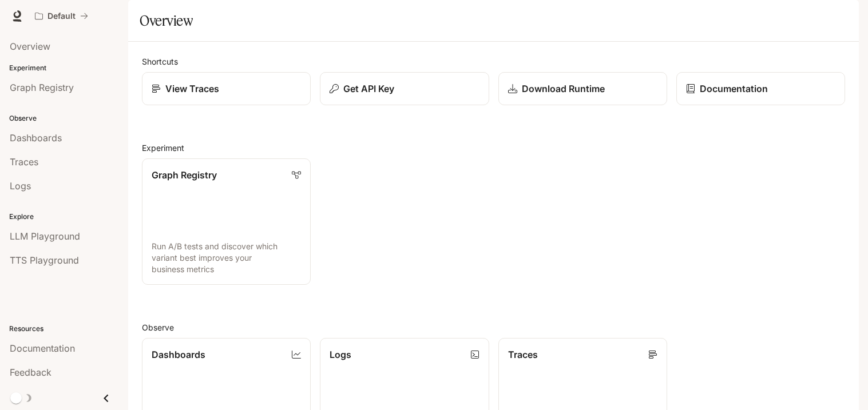 The height and width of the screenshot is (410, 868). What do you see at coordinates (179, 354) in the screenshot?
I see `p: Dashboards` at bounding box center [179, 354].